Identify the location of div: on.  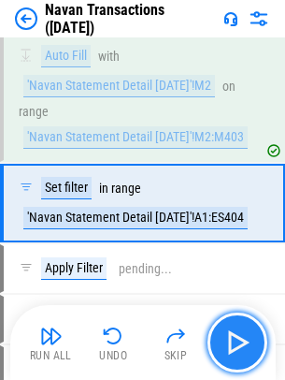
(229, 86).